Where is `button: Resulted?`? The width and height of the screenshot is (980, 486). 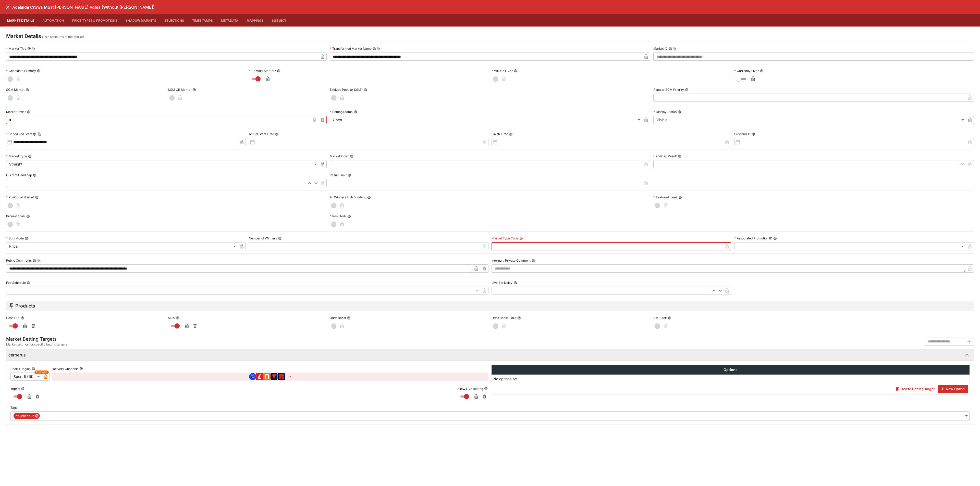
button: Resulted? is located at coordinates (349, 216).